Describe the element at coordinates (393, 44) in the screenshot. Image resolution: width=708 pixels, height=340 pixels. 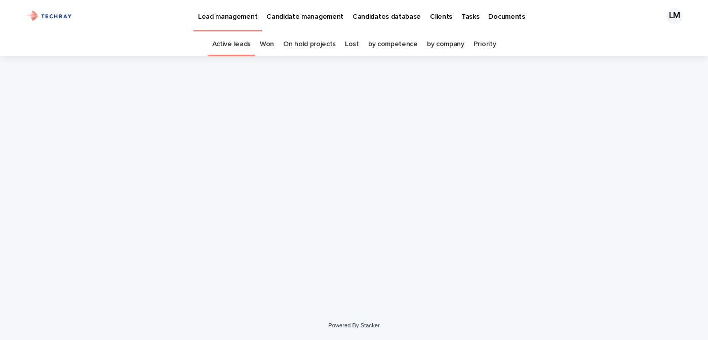
I see `a: by competence` at that location.